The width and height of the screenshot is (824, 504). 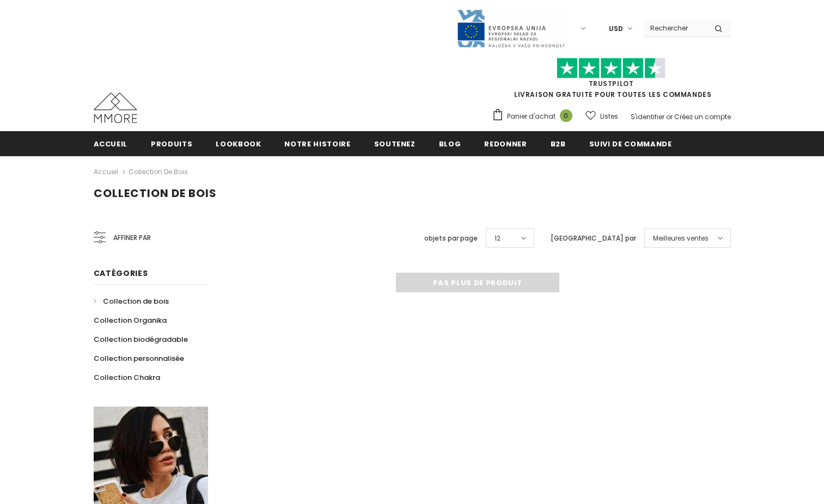 What do you see at coordinates (630, 143) in the screenshot?
I see `a: Suivi de commande` at bounding box center [630, 143].